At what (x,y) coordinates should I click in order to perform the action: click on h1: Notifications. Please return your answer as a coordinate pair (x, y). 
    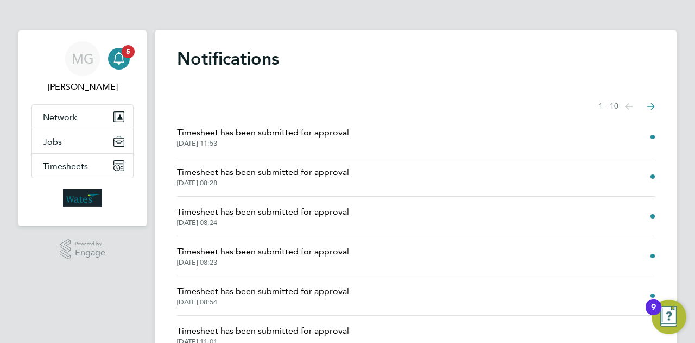
    Looking at the image, I should click on (416, 59).